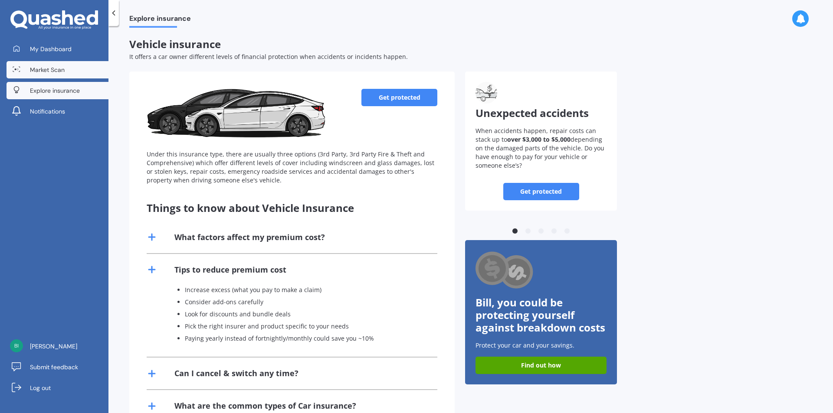 The width and height of the screenshot is (833, 413). What do you see at coordinates (57, 367) in the screenshot?
I see `a: Submit feedback` at bounding box center [57, 367].